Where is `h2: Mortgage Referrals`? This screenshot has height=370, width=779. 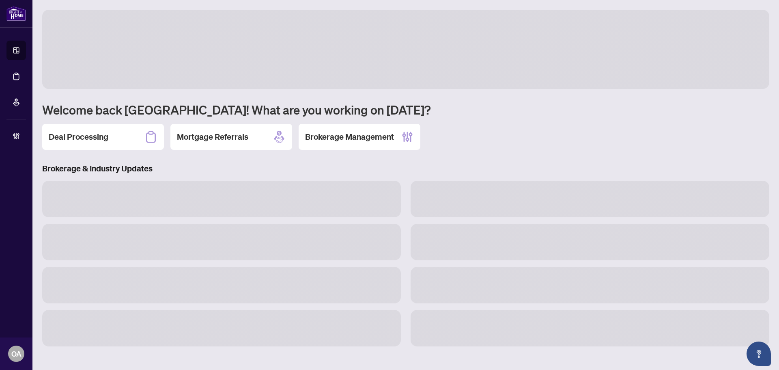
h2: Mortgage Referrals is located at coordinates (213, 137).